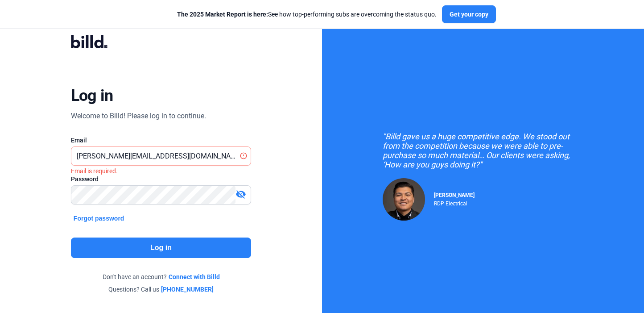 The height and width of the screenshot is (313, 644). Describe the element at coordinates (99, 218) in the screenshot. I see `button: Forgot password` at that location.